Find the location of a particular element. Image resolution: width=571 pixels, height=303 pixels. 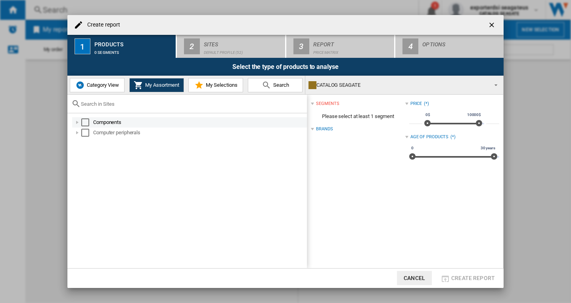

span: My Selections is located at coordinates (220, 85).